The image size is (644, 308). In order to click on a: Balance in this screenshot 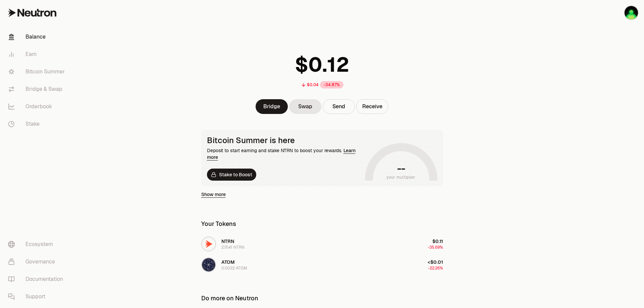, I will do `click(37, 37)`.